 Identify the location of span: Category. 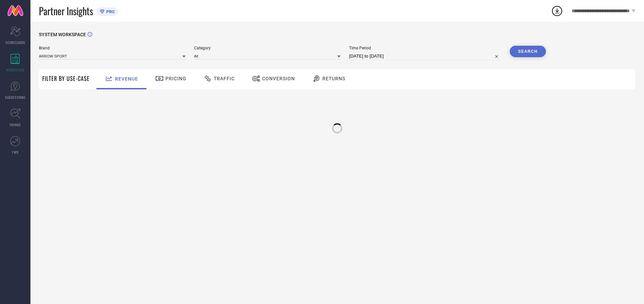
(268, 48).